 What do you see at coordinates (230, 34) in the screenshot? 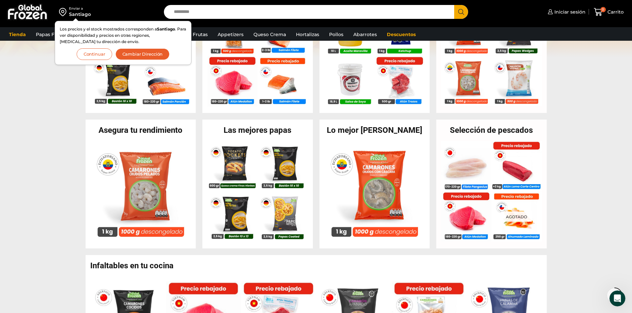
I see `a: Appetizers` at bounding box center [230, 34].